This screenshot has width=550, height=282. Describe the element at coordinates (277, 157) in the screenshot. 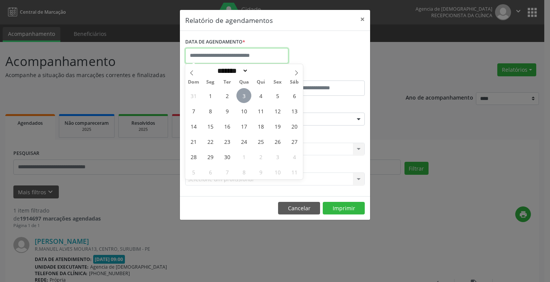

I see `span: Outubro 3, 2025` at that location.